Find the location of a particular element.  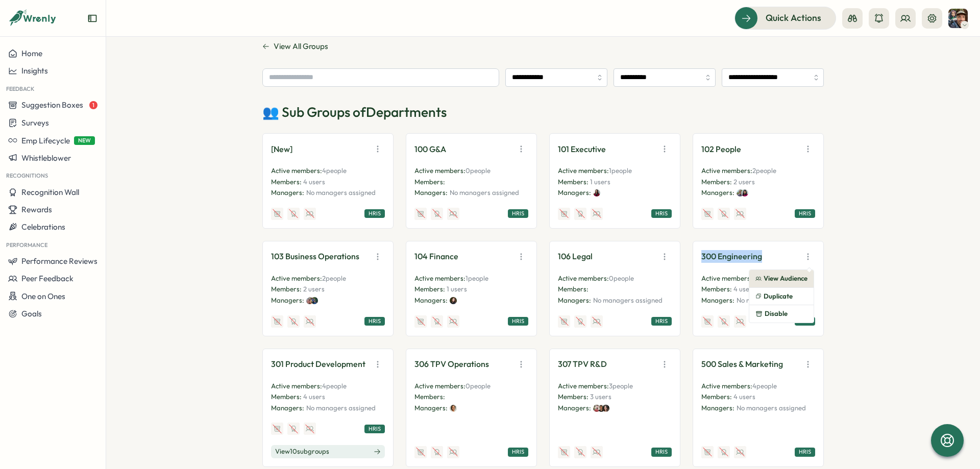

span: Quick Actions is located at coordinates (794, 18).